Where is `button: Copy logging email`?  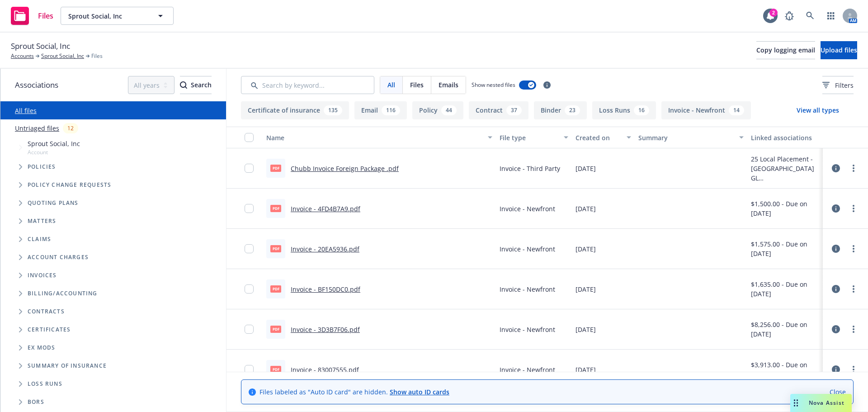
button: Copy logging email is located at coordinates (786, 50).